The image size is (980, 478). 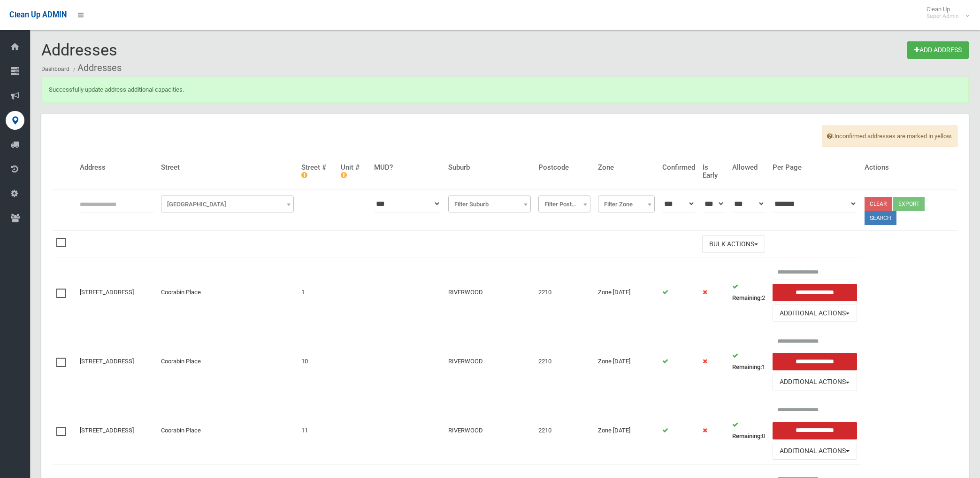 What do you see at coordinates (116, 167) in the screenshot?
I see `h4: Address` at bounding box center [116, 167].